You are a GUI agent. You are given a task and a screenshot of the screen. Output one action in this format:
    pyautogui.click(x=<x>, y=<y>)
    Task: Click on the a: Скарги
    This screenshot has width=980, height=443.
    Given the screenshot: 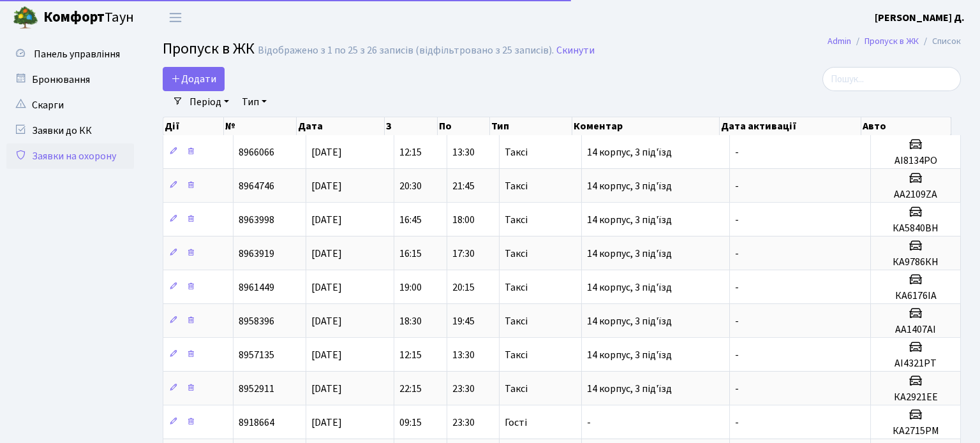 What is the action you would take?
    pyautogui.click(x=70, y=105)
    